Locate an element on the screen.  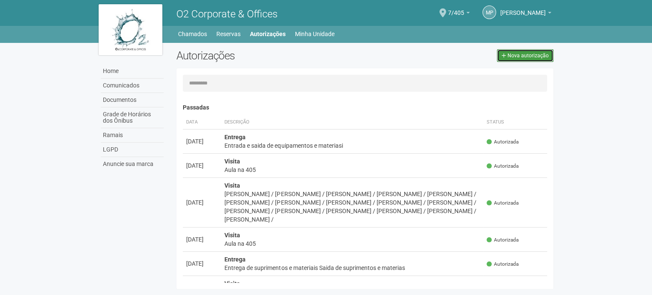
a: Autorizações is located at coordinates (268, 34).